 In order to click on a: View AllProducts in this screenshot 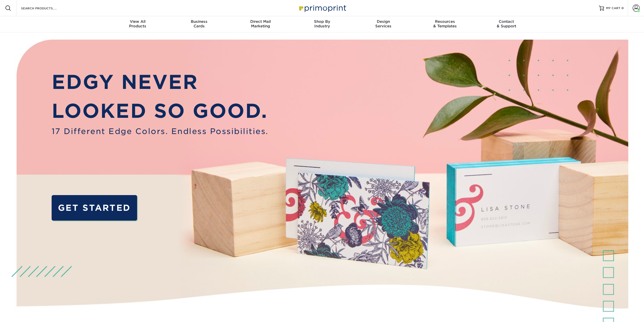, I will do `click(137, 24)`.